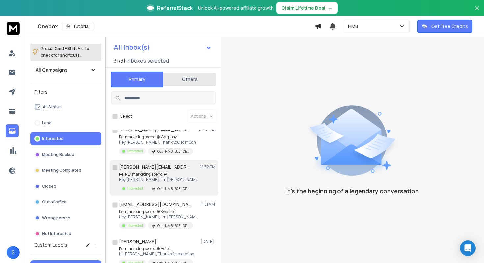 The image size is (484, 263). What do you see at coordinates (13, 252) in the screenshot?
I see `span: S` at bounding box center [13, 252].